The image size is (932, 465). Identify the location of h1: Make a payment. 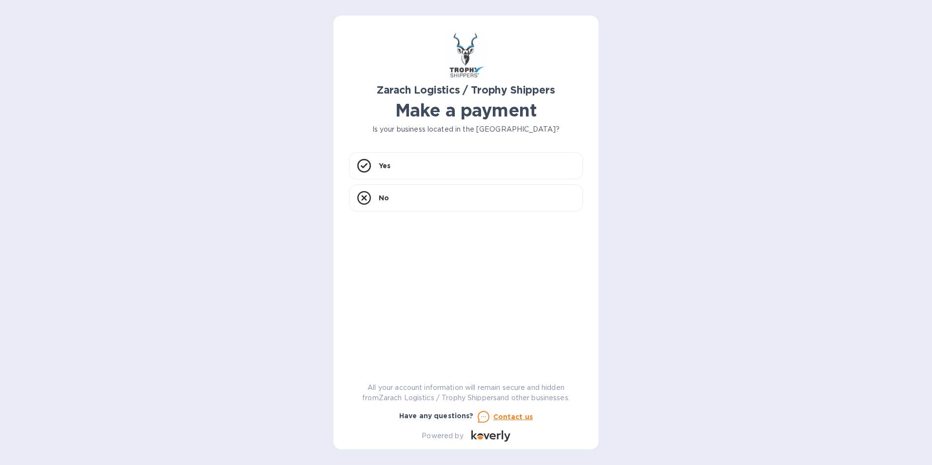
(466, 110).